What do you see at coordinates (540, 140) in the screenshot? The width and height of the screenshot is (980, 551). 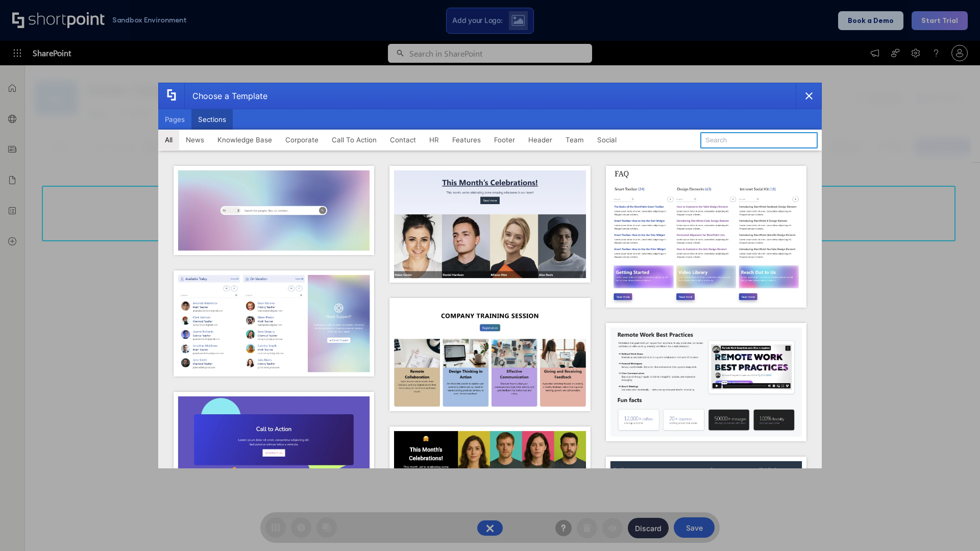 I see `button: Header` at bounding box center [540, 140].